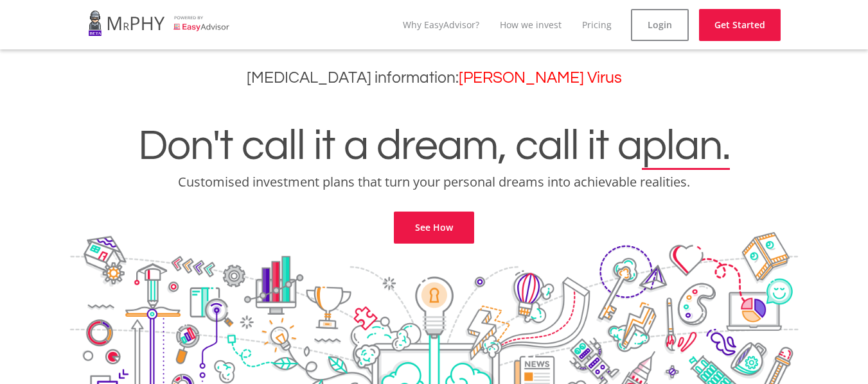  What do you see at coordinates (434, 228) in the screenshot?
I see `a: See How` at bounding box center [434, 228].